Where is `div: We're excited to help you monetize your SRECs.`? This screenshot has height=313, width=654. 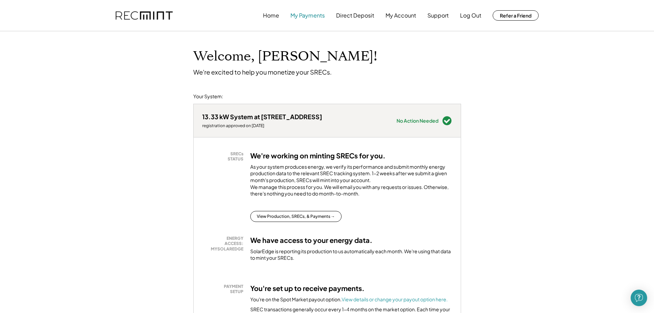 div: We're excited to help you monetize your SRECs. is located at coordinates (262, 72).